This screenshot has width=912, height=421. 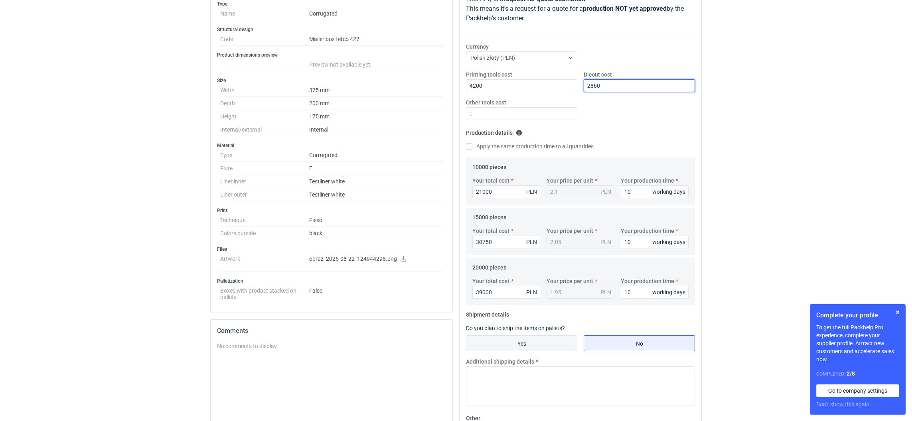 What do you see at coordinates (332, 249) in the screenshot?
I see `h3: Files` at bounding box center [332, 249].